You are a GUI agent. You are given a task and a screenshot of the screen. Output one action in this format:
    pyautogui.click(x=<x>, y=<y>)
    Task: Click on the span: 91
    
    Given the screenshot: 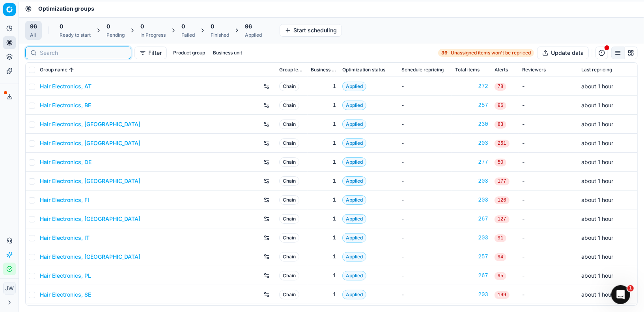 What is the action you would take?
    pyautogui.click(x=501, y=238)
    